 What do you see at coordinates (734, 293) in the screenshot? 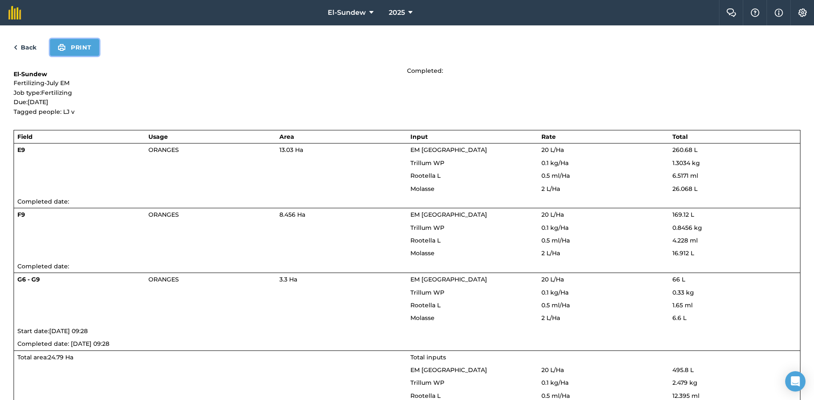
I see `td: 0.33 kg` at bounding box center [734, 293].